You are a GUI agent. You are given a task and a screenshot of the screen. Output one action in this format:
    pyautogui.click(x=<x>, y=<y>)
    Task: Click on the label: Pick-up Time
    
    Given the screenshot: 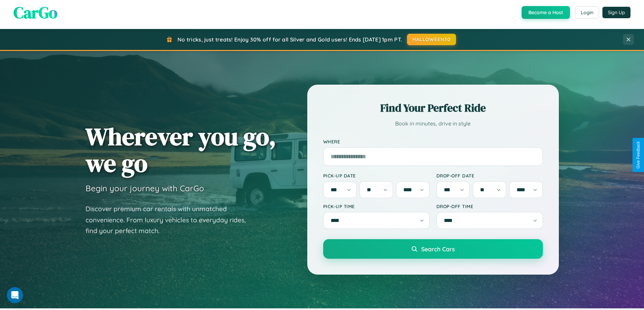 What is the action you would take?
    pyautogui.click(x=377, y=206)
    